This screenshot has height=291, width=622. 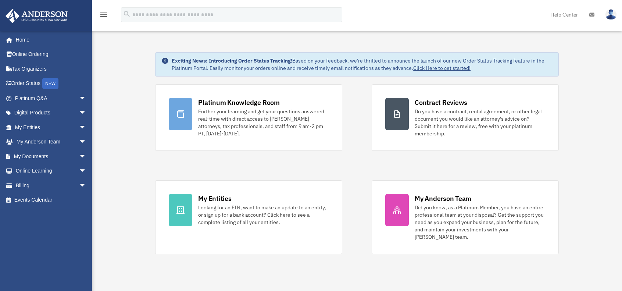 I want to click on a: menu, so click(x=104, y=16).